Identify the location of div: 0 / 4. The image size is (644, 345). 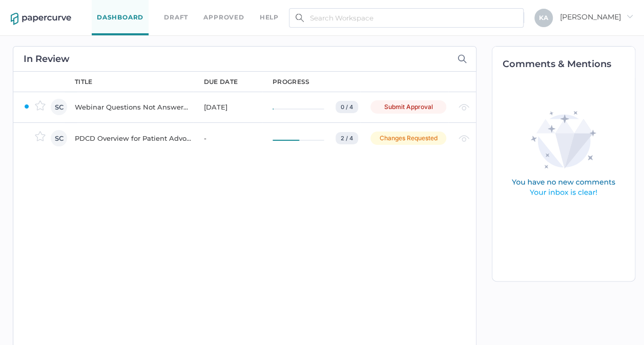
(347, 107).